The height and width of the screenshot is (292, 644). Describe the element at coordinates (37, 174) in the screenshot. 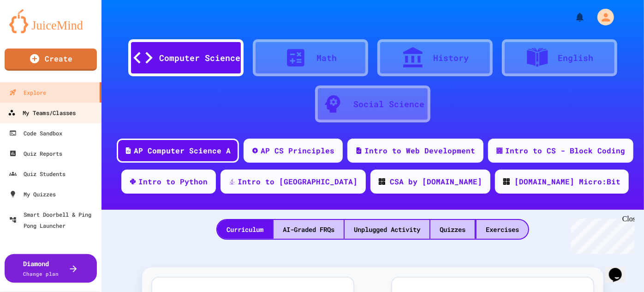

I see `div: Quiz Students` at that location.